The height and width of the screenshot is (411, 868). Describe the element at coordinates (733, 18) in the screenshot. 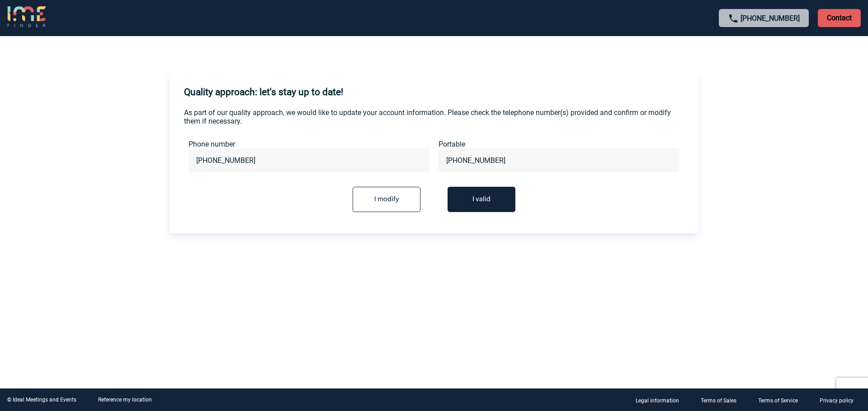

I see `img: call-24-px.png` at that location.